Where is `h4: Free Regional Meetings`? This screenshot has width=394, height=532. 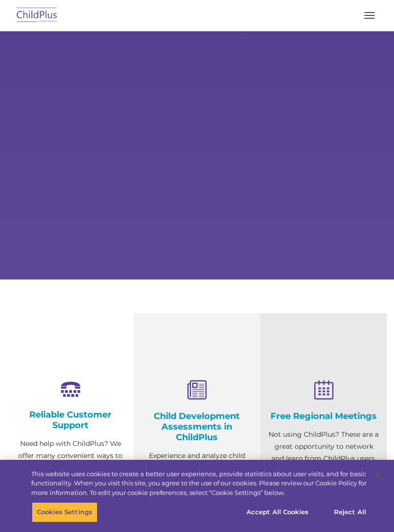 h4: Free Regional Meetings is located at coordinates (323, 416).